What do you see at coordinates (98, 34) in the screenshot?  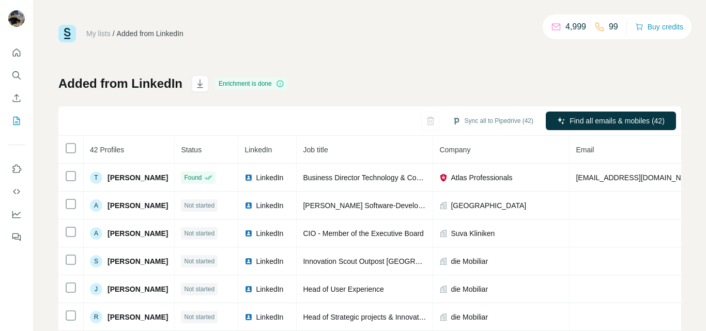 I see `a: My lists` at bounding box center [98, 34].